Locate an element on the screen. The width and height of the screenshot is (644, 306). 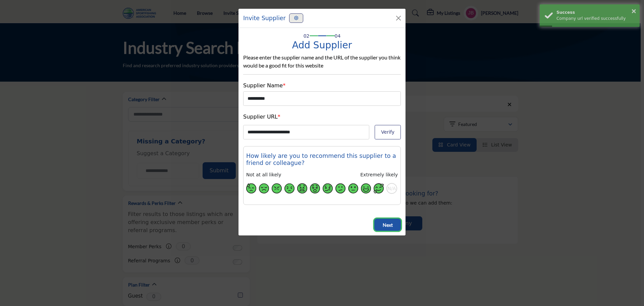
p: Please enter the supplier name and the URL of the supplier you think would be a good fit for this... is located at coordinates (322, 61).